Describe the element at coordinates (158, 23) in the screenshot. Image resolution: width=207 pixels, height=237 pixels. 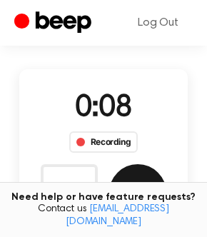
I see `a: Log Out` at that location.